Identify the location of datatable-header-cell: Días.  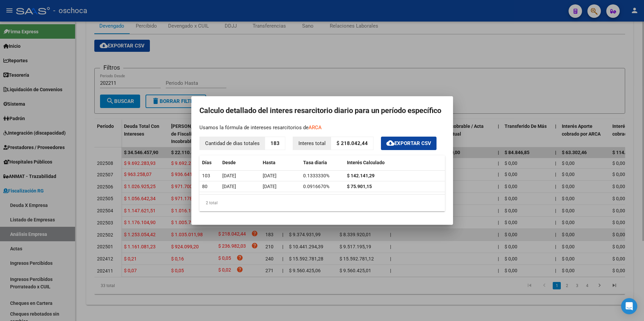
(209, 162).